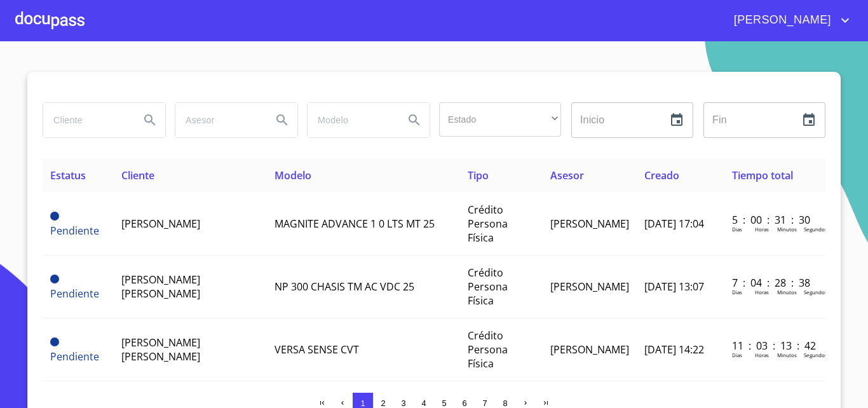 The height and width of the screenshot is (408, 868). I want to click on span: 3, so click(403, 403).